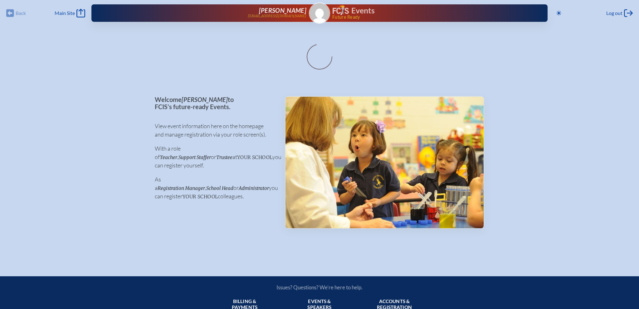  I want to click on img: Gravatar, so click(320, 13).